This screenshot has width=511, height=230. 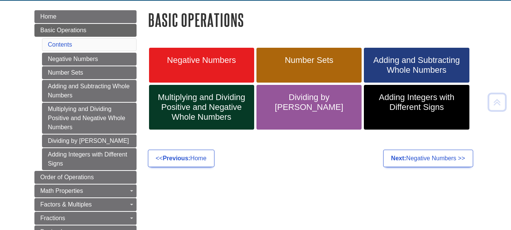 What do you see at coordinates (309, 60) in the screenshot?
I see `span: Number Sets` at bounding box center [309, 60].